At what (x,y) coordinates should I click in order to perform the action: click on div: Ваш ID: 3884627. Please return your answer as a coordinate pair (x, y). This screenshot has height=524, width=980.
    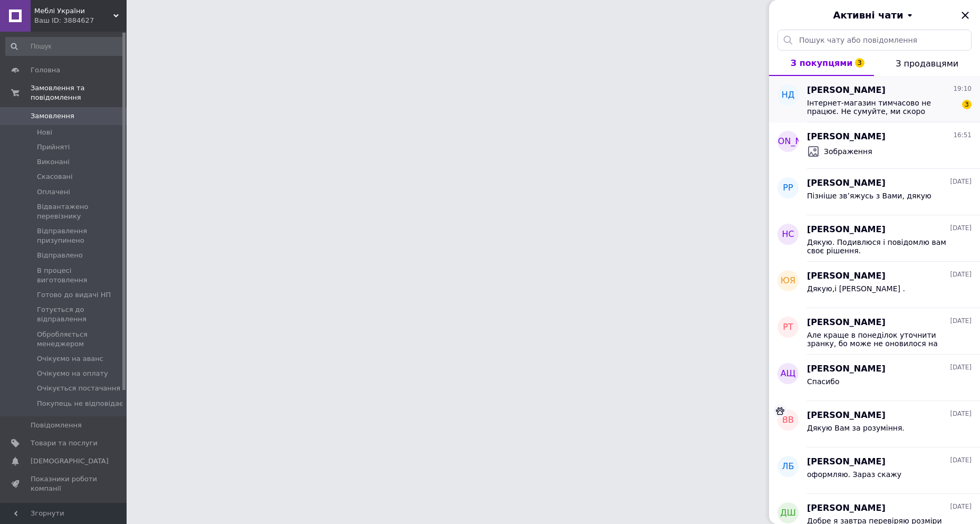
    Looking at the image, I should click on (80, 21).